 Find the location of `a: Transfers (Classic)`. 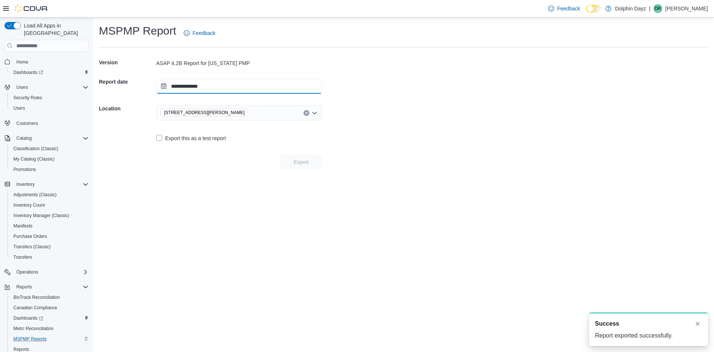

a: Transfers (Classic) is located at coordinates (32, 247).